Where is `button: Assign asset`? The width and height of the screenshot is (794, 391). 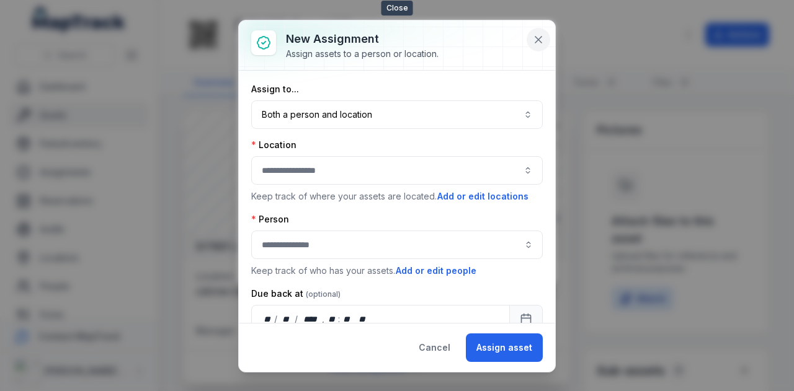 button: Assign asset is located at coordinates (504, 348).